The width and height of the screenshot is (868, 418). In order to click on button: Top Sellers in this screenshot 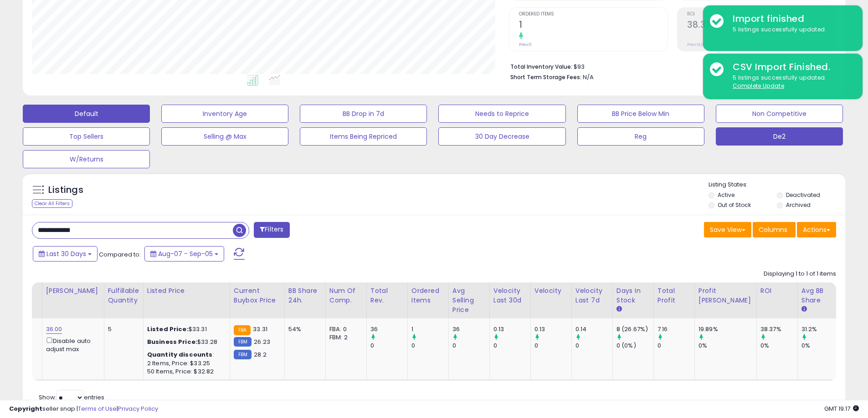, I will do `click(86, 137)`.